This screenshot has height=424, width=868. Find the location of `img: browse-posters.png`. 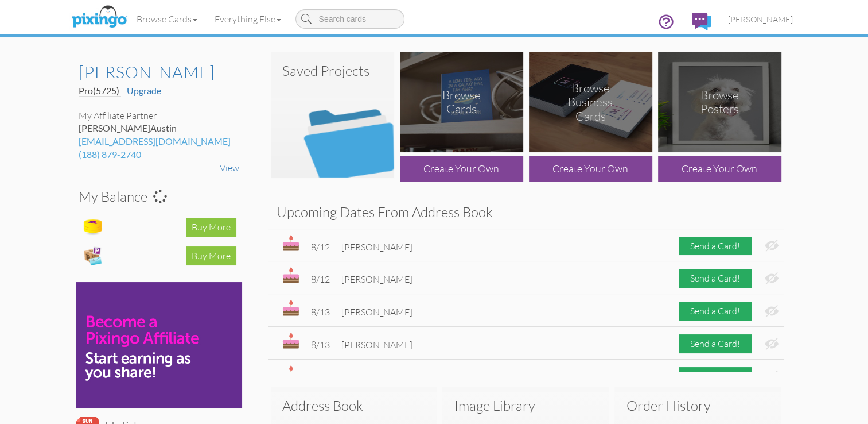

img: browse-posters.png is located at coordinates (720, 101).